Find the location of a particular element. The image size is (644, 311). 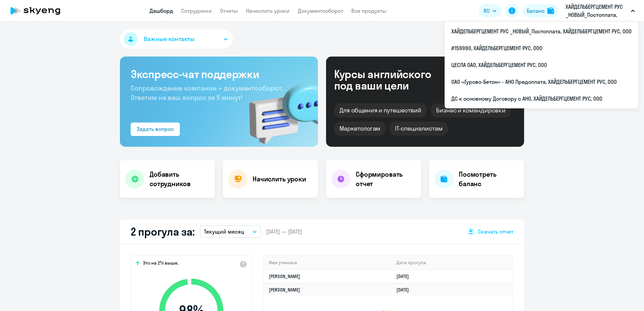

th: Имя ученика is located at coordinates (327, 263).